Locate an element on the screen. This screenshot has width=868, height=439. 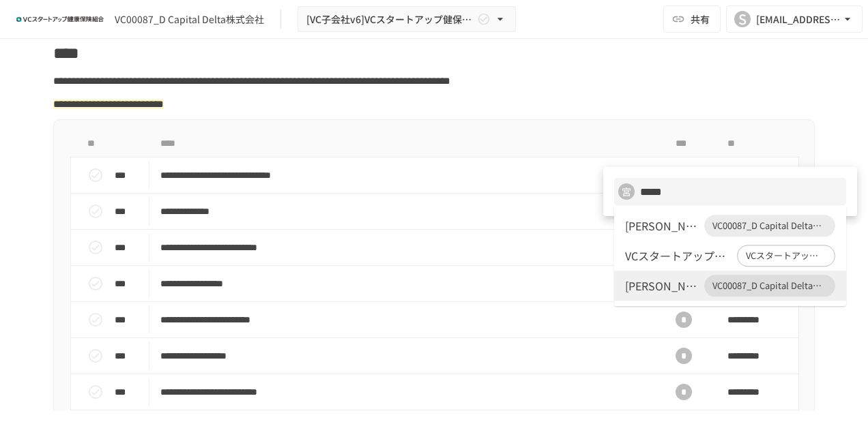
div: VCスタートアップ健康保険組合 is located at coordinates (678, 256).